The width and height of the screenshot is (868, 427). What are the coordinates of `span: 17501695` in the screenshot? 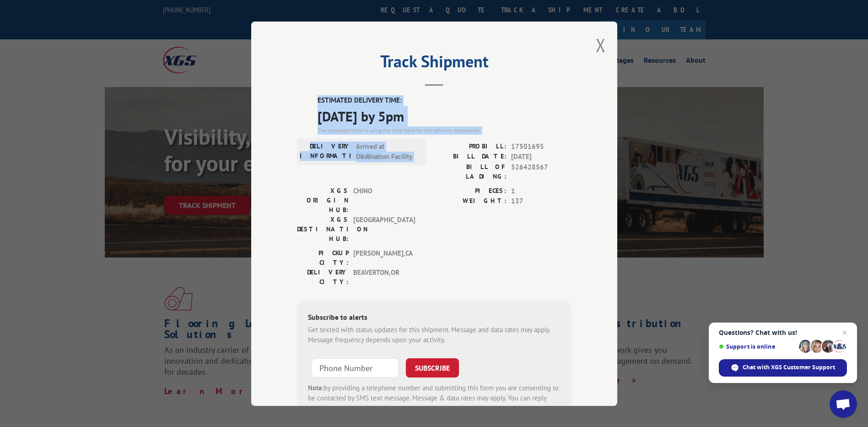 It's located at (542, 146).